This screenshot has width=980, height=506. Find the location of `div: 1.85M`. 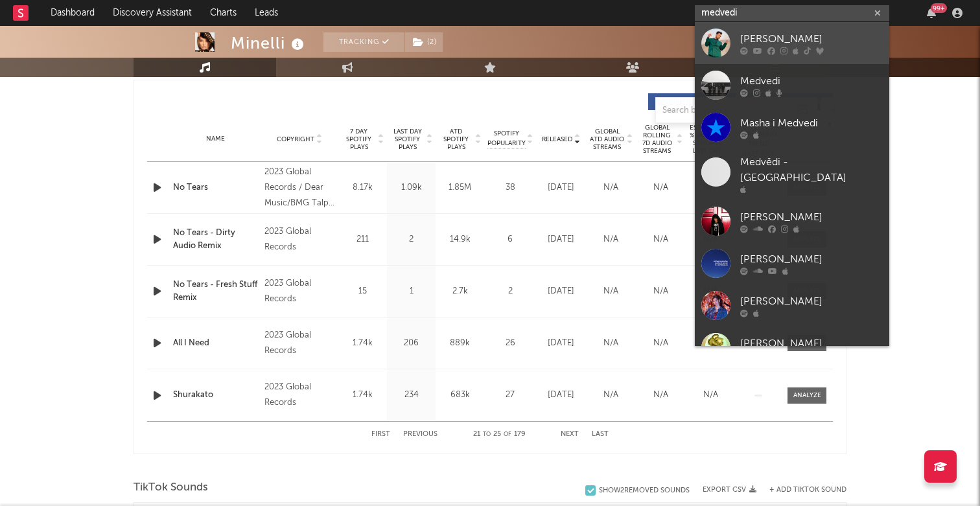

div: 1.85M is located at coordinates (459, 188).